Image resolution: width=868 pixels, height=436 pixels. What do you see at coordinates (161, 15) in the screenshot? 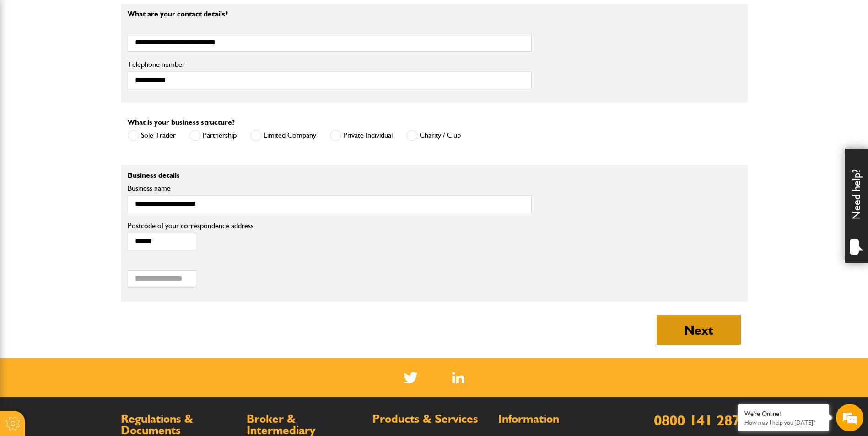
I see `div: Minimize live chat window` at bounding box center [161, 15].